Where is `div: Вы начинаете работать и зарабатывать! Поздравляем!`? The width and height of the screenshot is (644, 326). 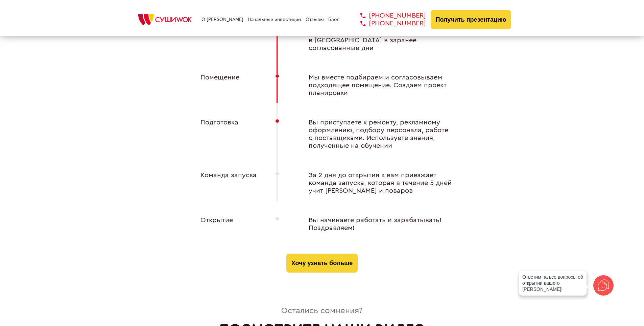
div: Вы начинаете работать и зарабатывать! Поздравляем! is located at coordinates (376, 224).